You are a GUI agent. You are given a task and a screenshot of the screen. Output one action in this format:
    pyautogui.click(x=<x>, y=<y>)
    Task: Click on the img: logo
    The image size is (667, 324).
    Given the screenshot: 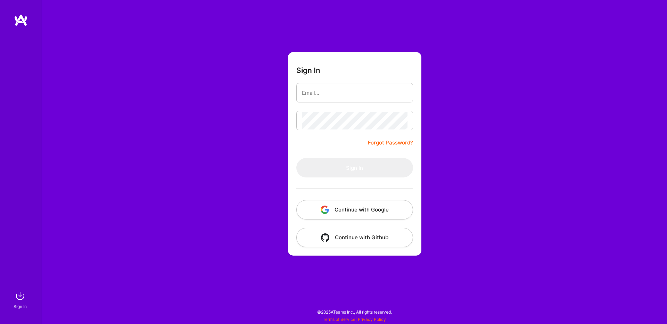 What is the action you would take?
    pyautogui.click(x=21, y=20)
    